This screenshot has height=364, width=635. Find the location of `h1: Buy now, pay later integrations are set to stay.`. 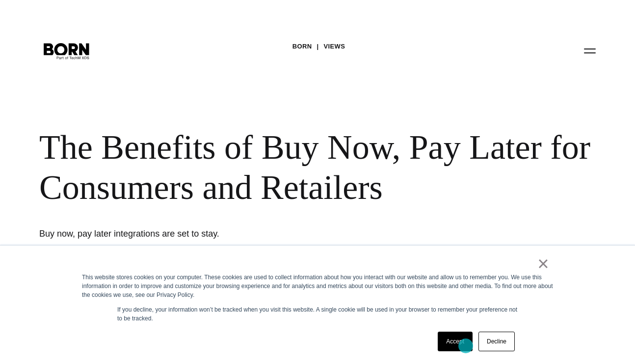

h1: Buy now, pay later integrations are set to stay. is located at coordinates (186, 234).